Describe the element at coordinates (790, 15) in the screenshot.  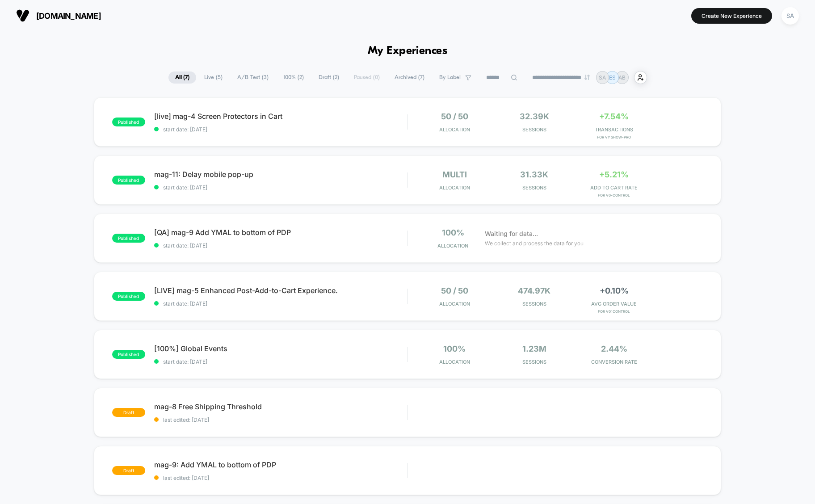
I see `button: SA` at that location.